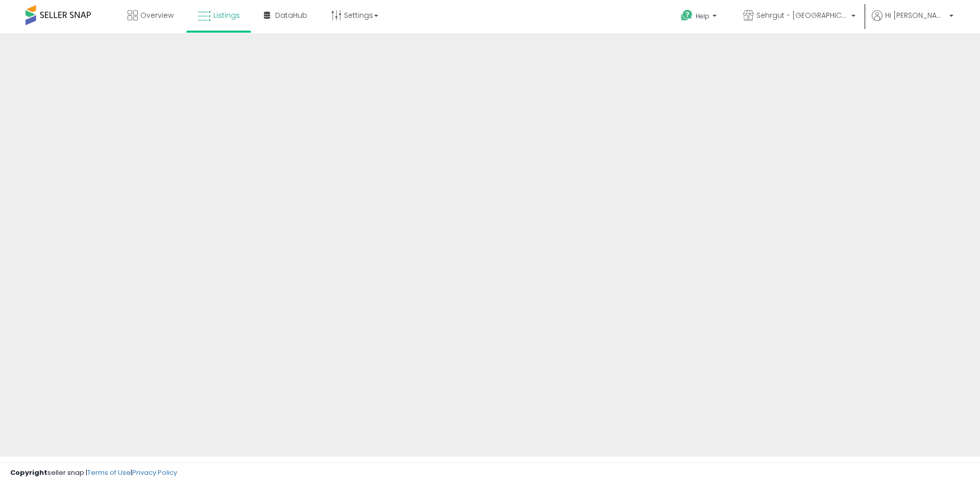 The image size is (980, 483). What do you see at coordinates (700, 18) in the screenshot?
I see `a: Help` at bounding box center [700, 18].